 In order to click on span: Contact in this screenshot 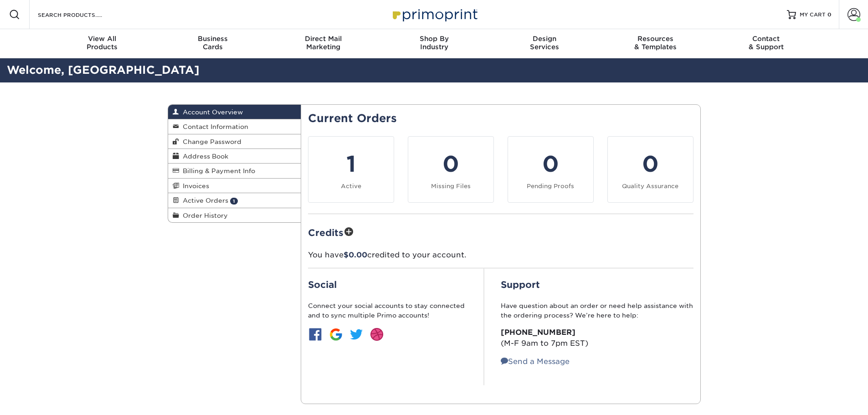, I will do `click(766, 39)`.